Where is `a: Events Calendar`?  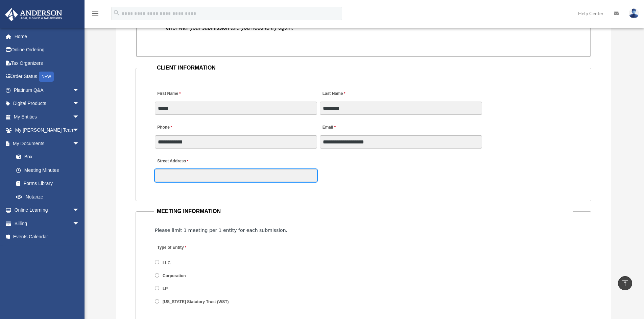 a: Events Calendar is located at coordinates (47, 237).